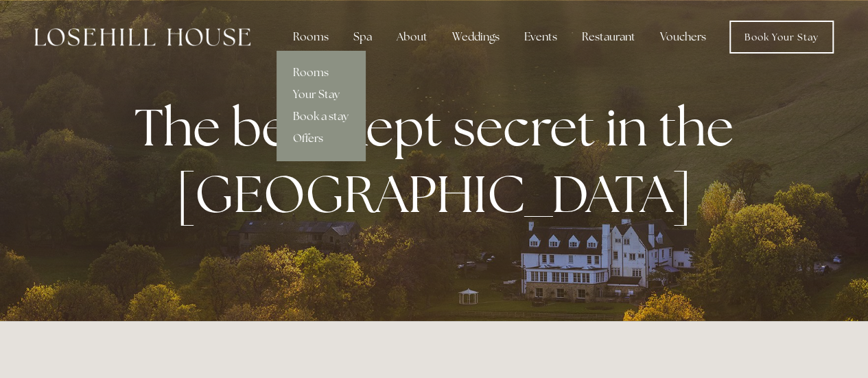 The height and width of the screenshot is (378, 868). What do you see at coordinates (682, 37) in the screenshot?
I see `a: Vouchers` at bounding box center [682, 37].